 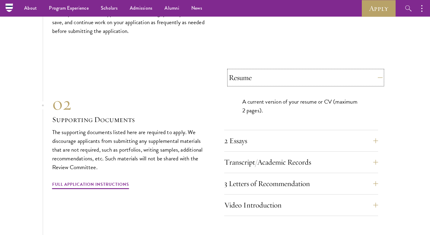 What do you see at coordinates (301, 141) in the screenshot?
I see `button: 2 Essays` at bounding box center [301, 141].